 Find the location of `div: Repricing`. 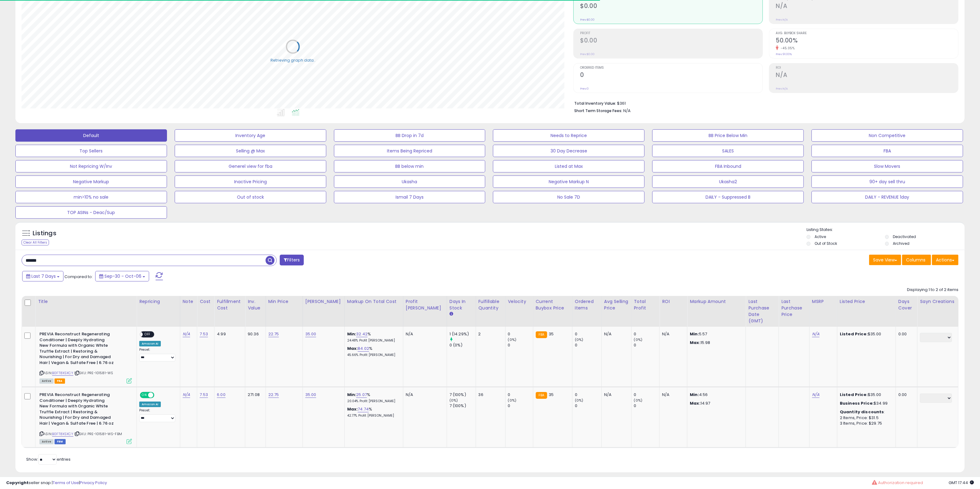

div: Repricing is located at coordinates (158, 302).